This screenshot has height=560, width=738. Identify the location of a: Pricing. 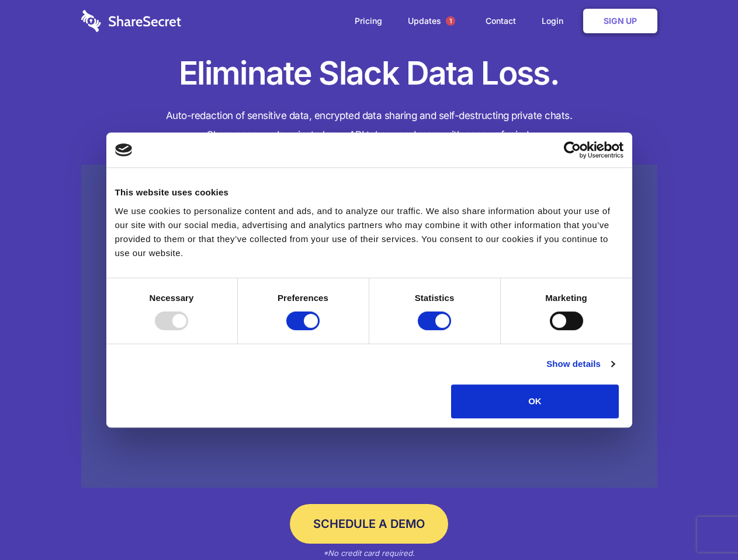
(368, 21).